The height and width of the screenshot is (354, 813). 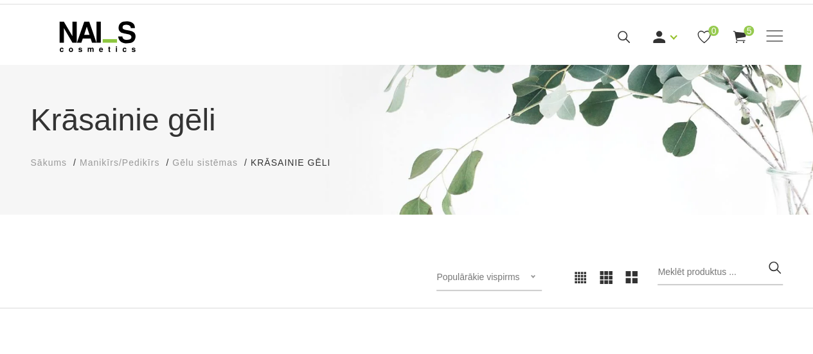 What do you see at coordinates (749, 31) in the screenshot?
I see `span: 5` at bounding box center [749, 31].